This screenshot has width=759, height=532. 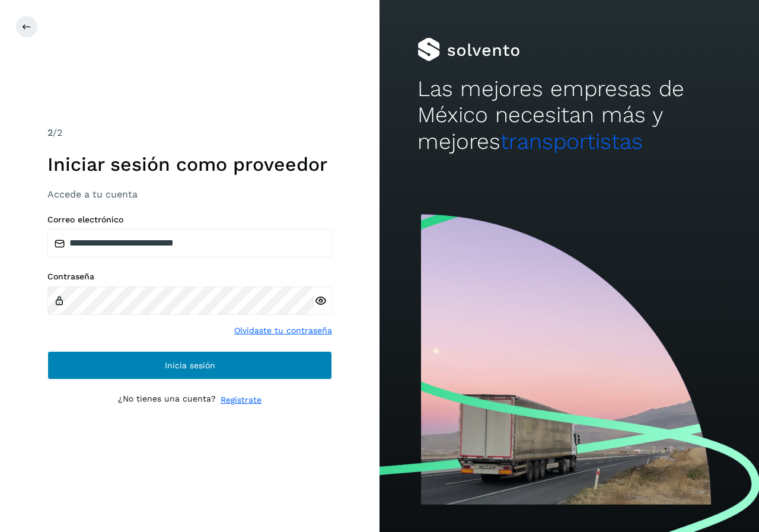 What do you see at coordinates (190, 194) in the screenshot?
I see `h3: Accede a tu cuenta` at bounding box center [190, 194].